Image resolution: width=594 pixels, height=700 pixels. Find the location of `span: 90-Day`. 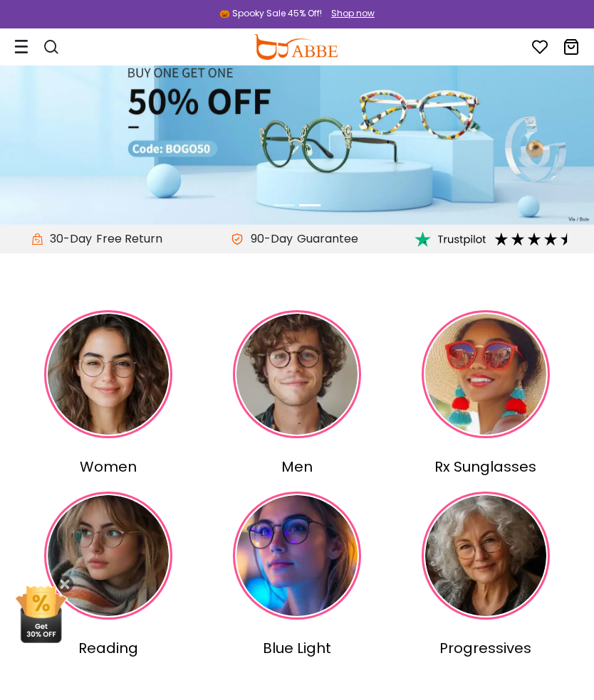

span: 90-Day is located at coordinates (267, 239).